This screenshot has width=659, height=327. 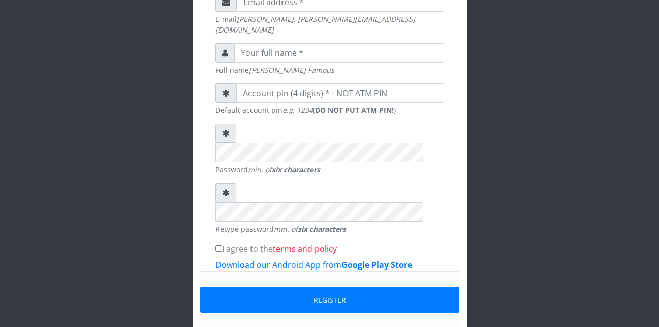 I want to click on input: Account pin (4 digits) * - NOT ATM PIN, so click(x=340, y=93).